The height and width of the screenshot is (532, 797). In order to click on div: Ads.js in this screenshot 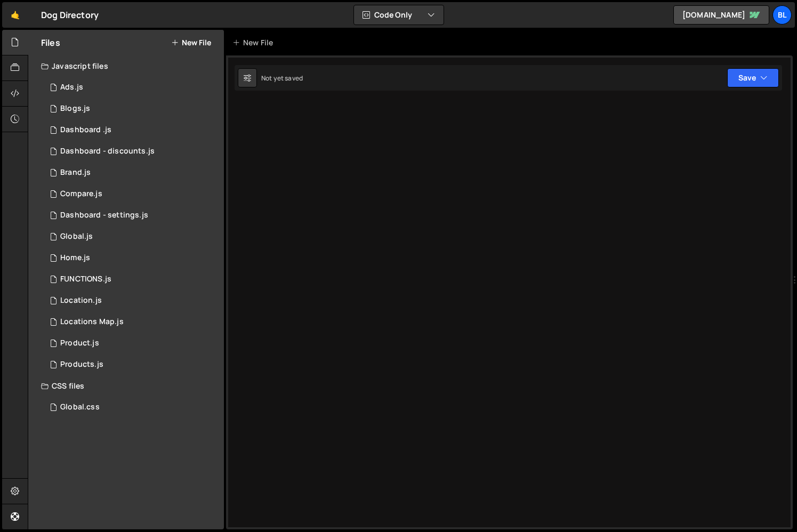, I will do `click(72, 88)`.